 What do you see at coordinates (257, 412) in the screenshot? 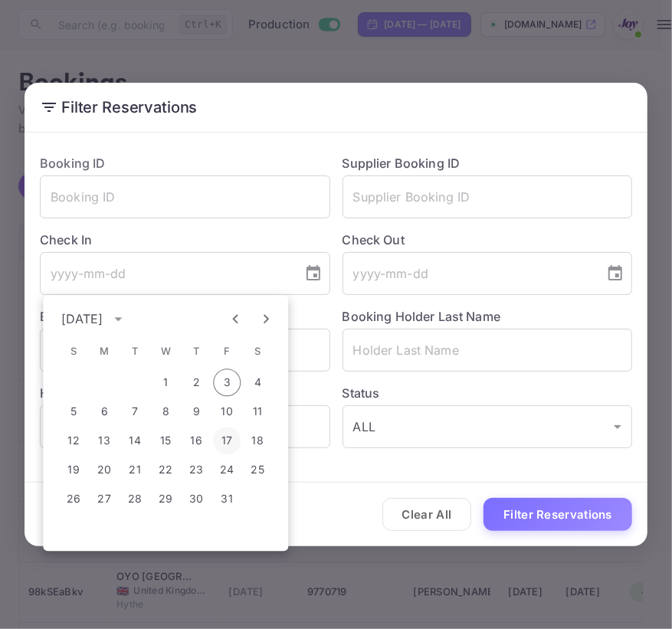
I see `button: 11` at bounding box center [257, 412].